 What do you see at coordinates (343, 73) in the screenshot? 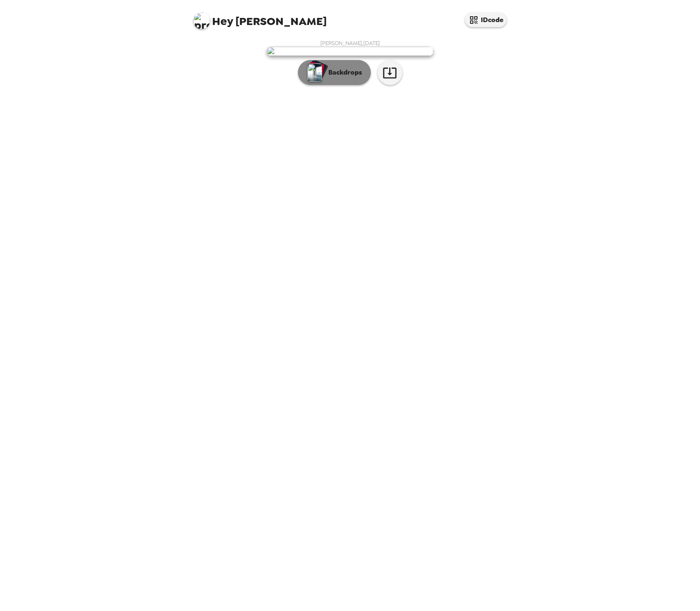
I see `p: Backdrops` at bounding box center [343, 73].